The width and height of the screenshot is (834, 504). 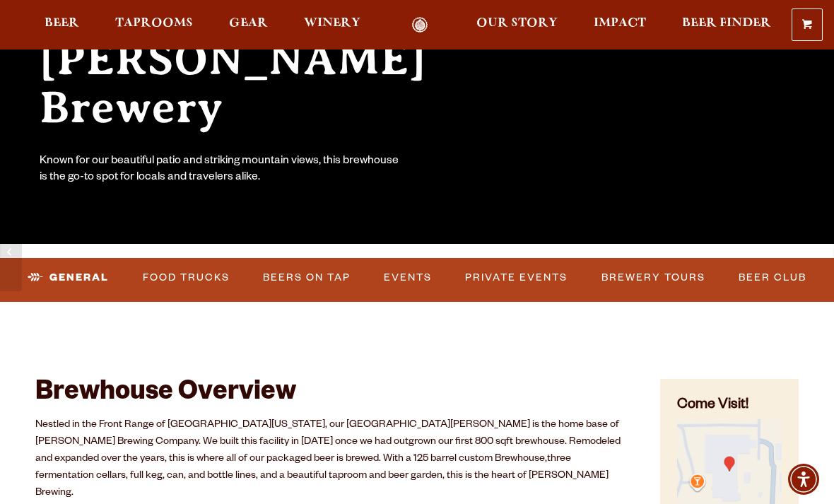 I want to click on a: Brewery Tours, so click(x=653, y=278).